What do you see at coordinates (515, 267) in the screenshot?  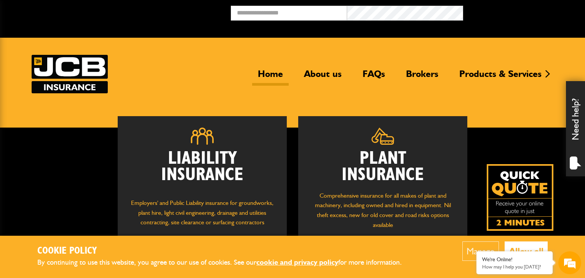 I see `p: How may I help you today?` at bounding box center [515, 267].